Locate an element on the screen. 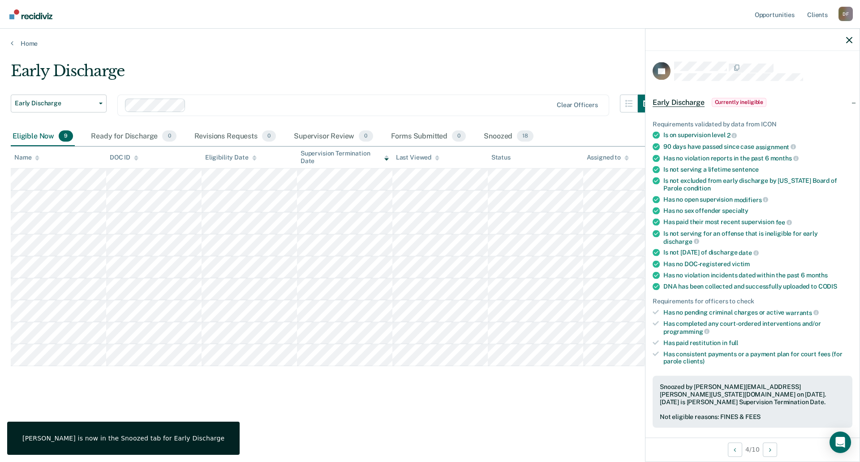 The height and width of the screenshot is (462, 860). span: victim is located at coordinates (741, 263).